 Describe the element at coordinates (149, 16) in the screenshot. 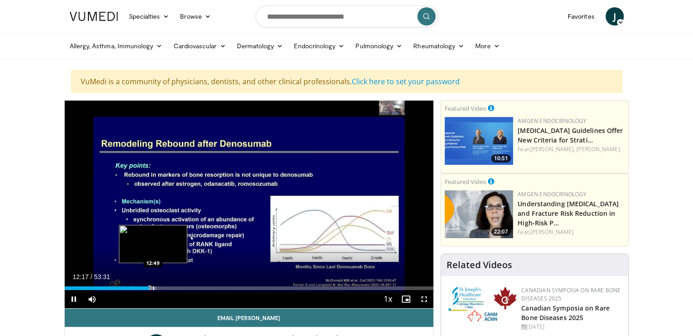

I see `a: Specialties` at that location.